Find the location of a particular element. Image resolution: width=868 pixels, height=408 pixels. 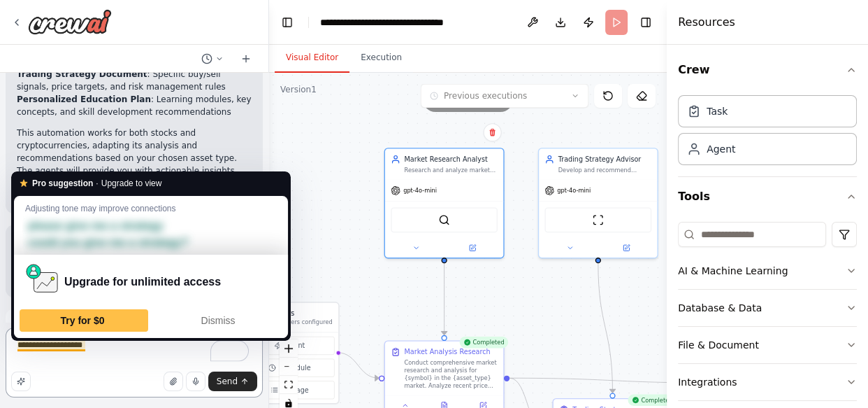

div: Integrations is located at coordinates (708, 382).